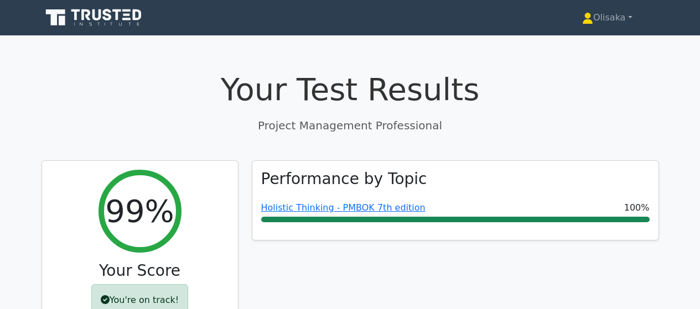 Image resolution: width=700 pixels, height=309 pixels. I want to click on h1: Your Test Results, so click(350, 89).